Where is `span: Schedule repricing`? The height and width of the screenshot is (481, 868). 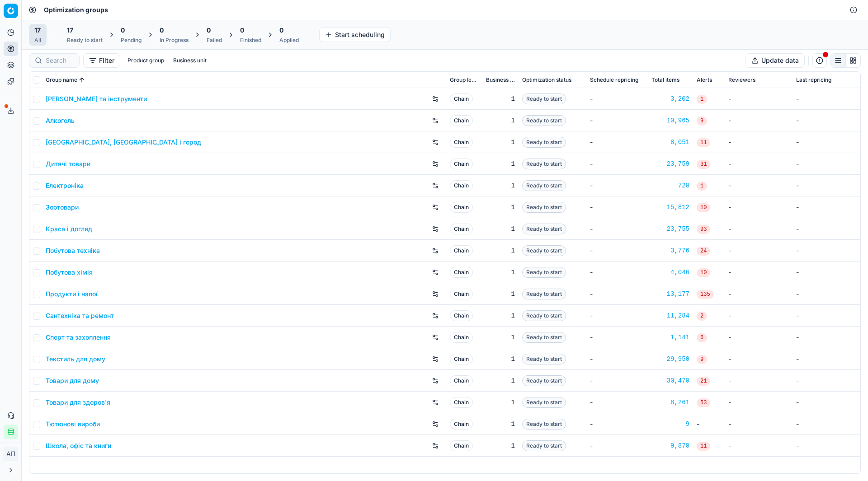
span: Schedule repricing is located at coordinates (614, 80).